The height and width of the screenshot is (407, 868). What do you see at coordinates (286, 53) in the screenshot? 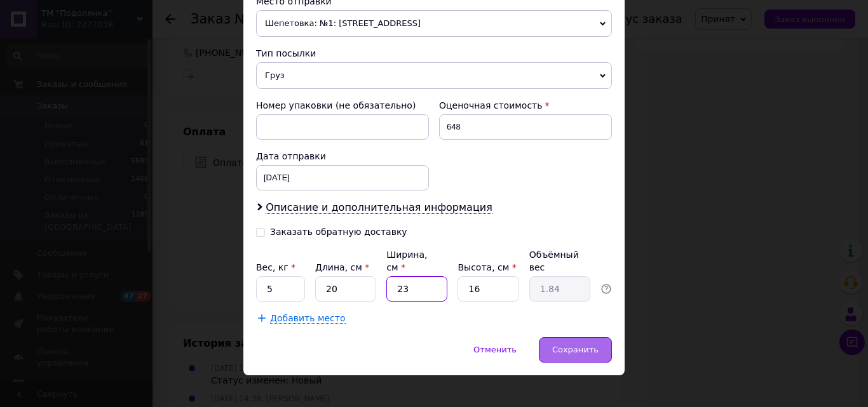
I see `span: Тип посылки` at bounding box center [286, 53].